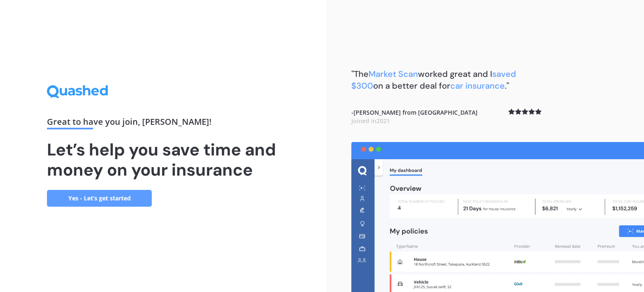  I want to click on a: Yes - Let’s get started, so click(99, 198).